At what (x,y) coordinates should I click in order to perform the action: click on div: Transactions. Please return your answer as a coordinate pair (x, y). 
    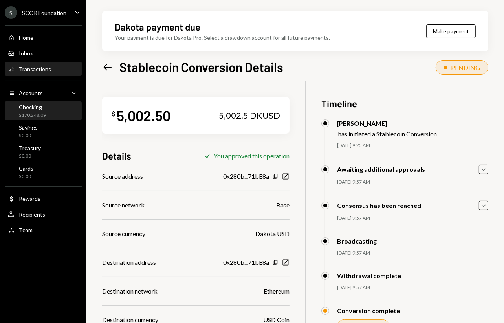
    Looking at the image, I should click on (35, 69).